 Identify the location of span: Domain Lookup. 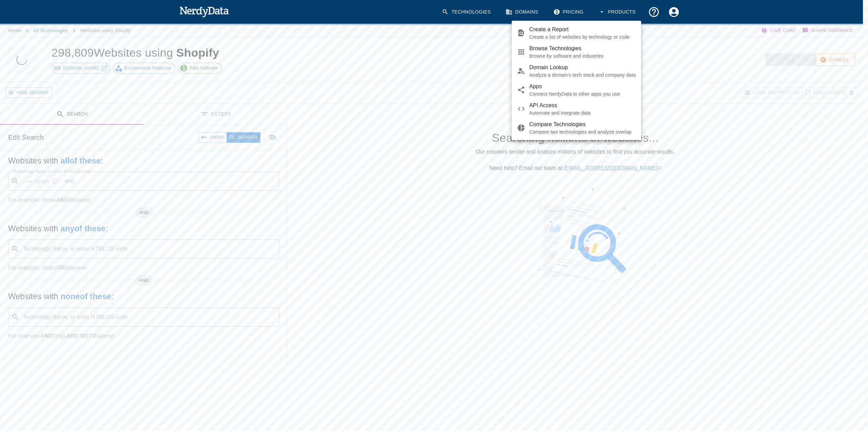
(582, 68).